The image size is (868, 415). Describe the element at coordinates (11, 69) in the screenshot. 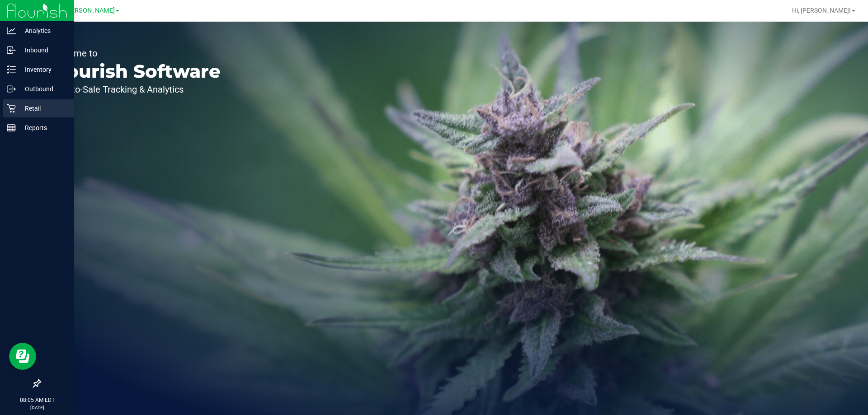

I see `inline-svg: Inventory` at that location.